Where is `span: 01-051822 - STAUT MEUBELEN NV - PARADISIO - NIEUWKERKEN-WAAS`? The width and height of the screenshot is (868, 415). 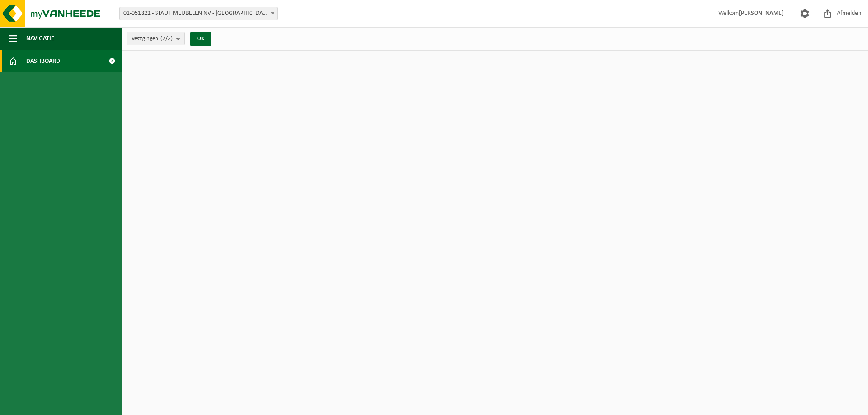
span: 01-051822 - STAUT MEUBELEN NV - PARADISIO - NIEUWKERKEN-WAAS is located at coordinates (198, 13).